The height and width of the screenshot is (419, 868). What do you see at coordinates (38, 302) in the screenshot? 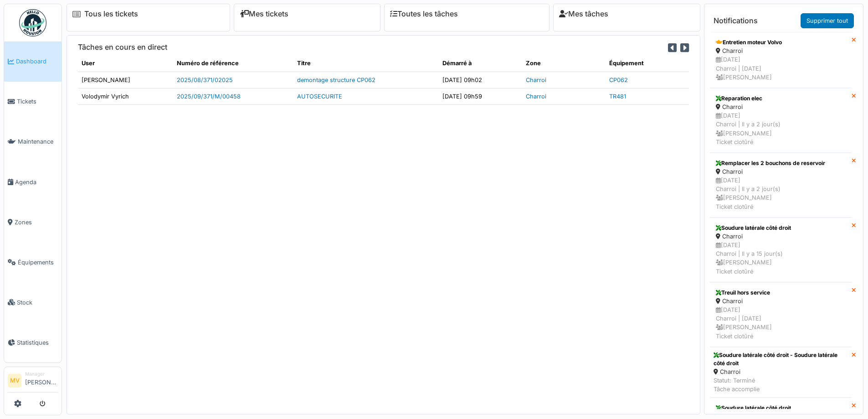
I see `span: Stock` at bounding box center [38, 302].